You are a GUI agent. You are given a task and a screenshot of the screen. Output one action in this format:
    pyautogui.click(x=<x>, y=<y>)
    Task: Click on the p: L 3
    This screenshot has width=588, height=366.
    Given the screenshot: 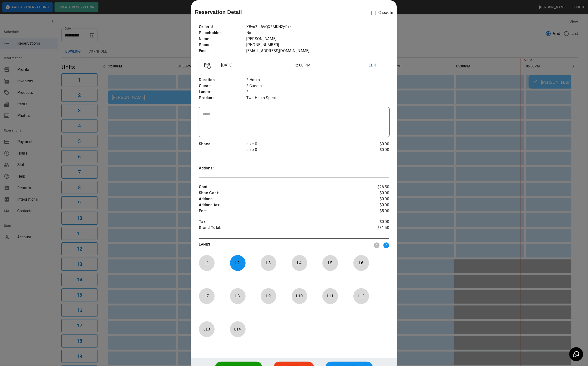 What is the action you would take?
    pyautogui.click(x=268, y=263)
    